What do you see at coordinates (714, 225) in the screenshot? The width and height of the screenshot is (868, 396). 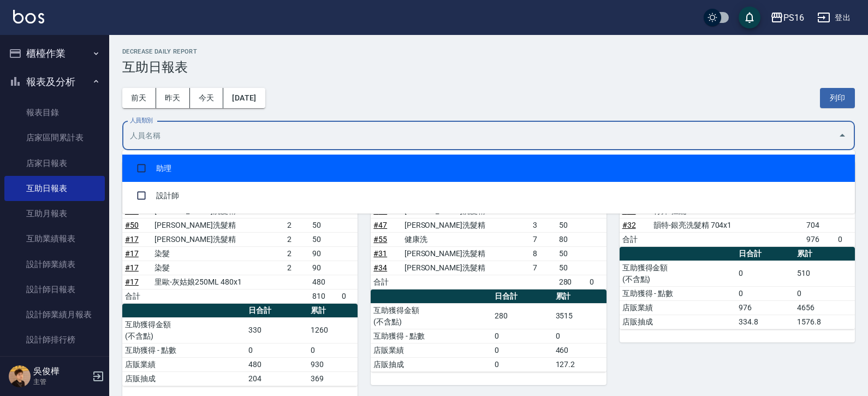 I see `td: 韻特-銀亮洗髮精 704x1` at bounding box center [714, 225].